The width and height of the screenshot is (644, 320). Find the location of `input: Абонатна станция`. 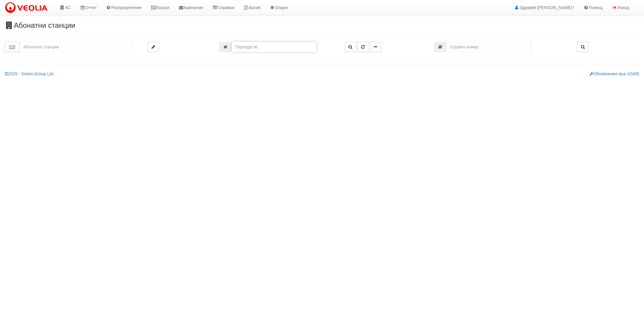

input: Абонатна станция is located at coordinates (76, 47).